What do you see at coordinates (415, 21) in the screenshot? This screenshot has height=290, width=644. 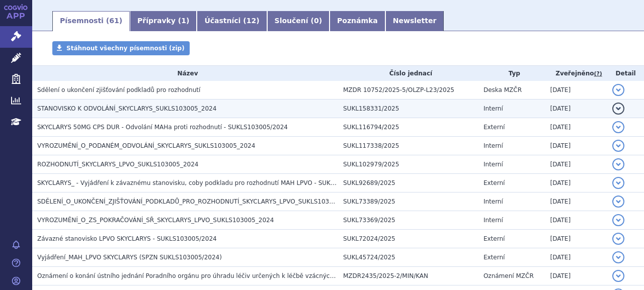 I see `a: Newsletter` at bounding box center [415, 21].